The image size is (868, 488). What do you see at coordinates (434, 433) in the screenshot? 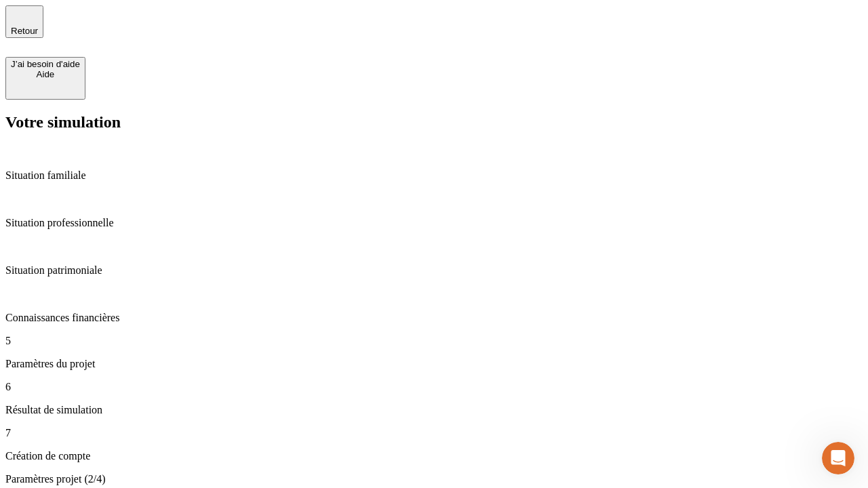
I see `p: 7` at bounding box center [434, 433].